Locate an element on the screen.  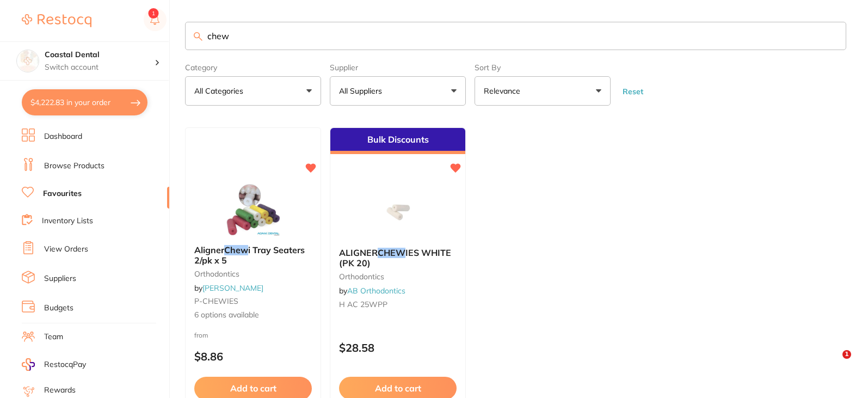
label: Sort By is located at coordinates (542, 68).